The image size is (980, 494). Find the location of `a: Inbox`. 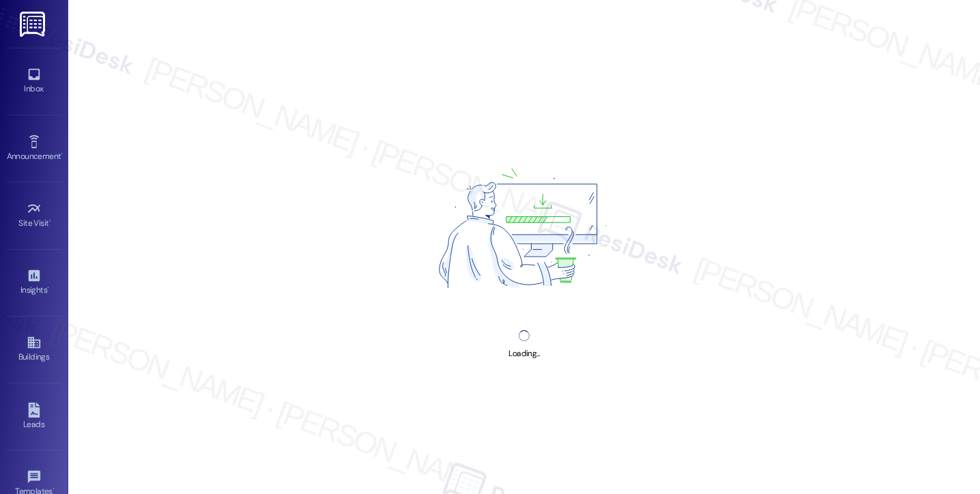

a: Inbox is located at coordinates (34, 82).